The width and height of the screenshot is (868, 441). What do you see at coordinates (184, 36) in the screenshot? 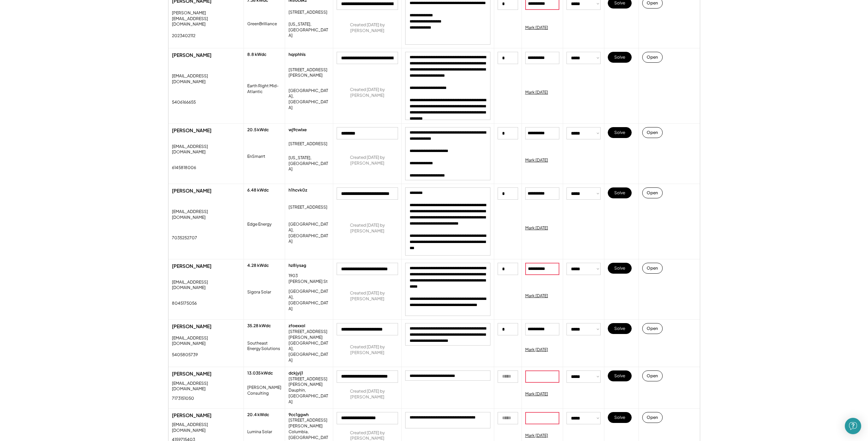
I see `div: 2023402112` at bounding box center [184, 36].